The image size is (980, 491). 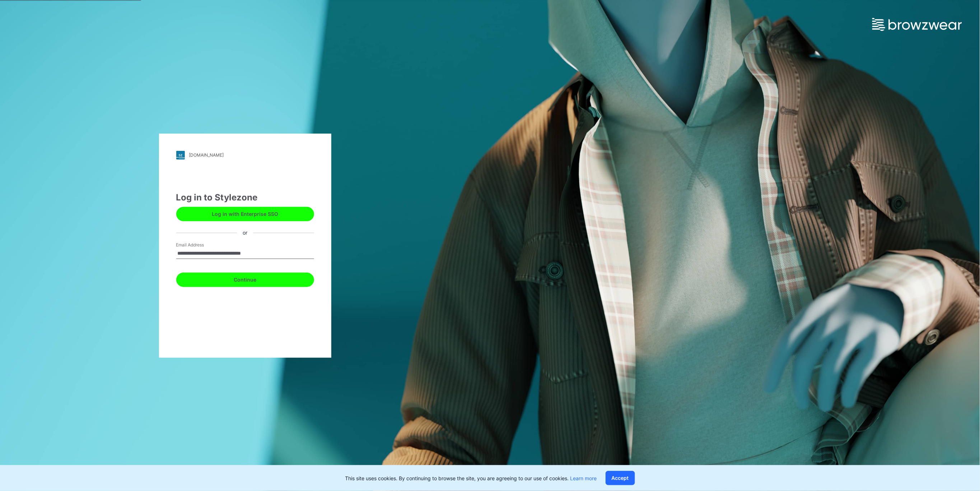 I want to click on button: Accept, so click(x=621, y=478).